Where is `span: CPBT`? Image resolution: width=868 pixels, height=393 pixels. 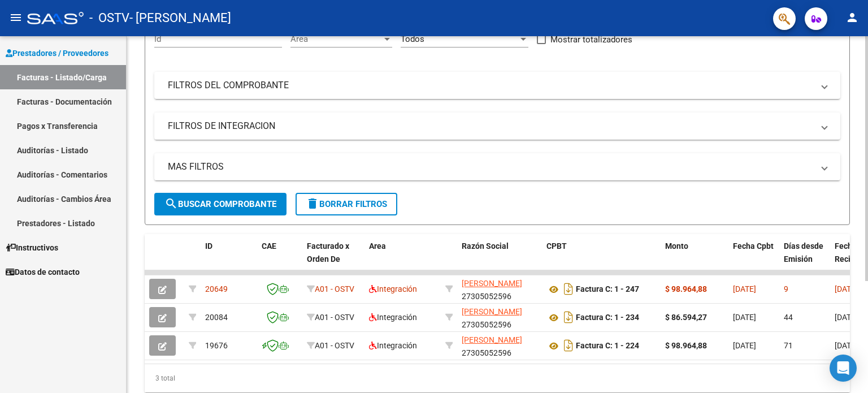
span: CPBT is located at coordinates (557, 246).